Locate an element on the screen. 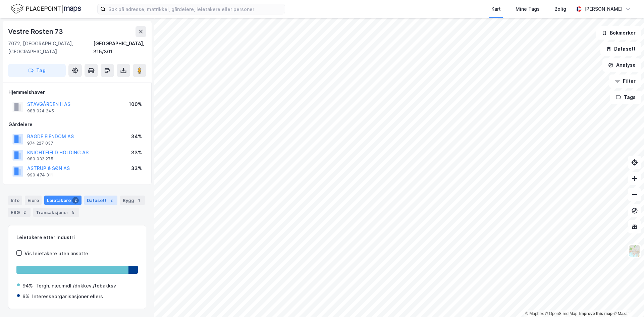 This screenshot has width=644, height=317. div: 100% is located at coordinates (135, 104).